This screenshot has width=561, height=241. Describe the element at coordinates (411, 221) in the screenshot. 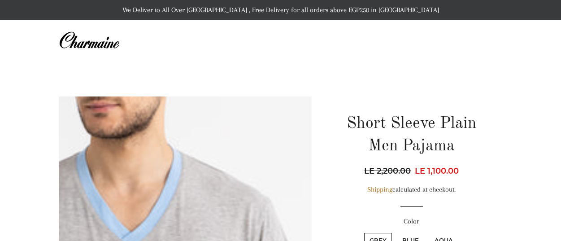

I see `label: Color` at that location.